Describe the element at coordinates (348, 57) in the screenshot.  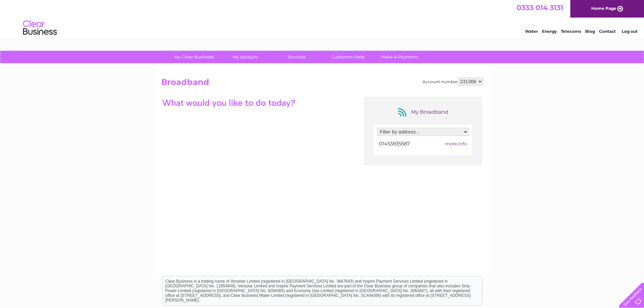
I see `a: Customer Help` at that location.